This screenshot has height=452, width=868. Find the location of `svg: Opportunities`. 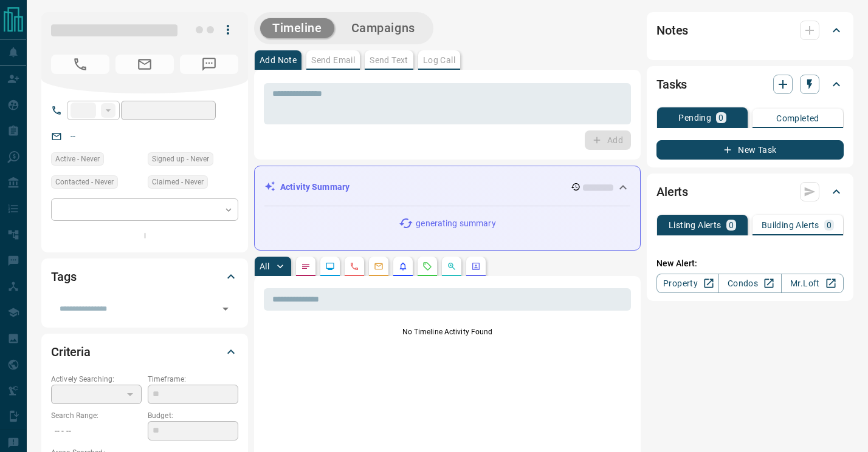

svg: Opportunities is located at coordinates (451, 267).